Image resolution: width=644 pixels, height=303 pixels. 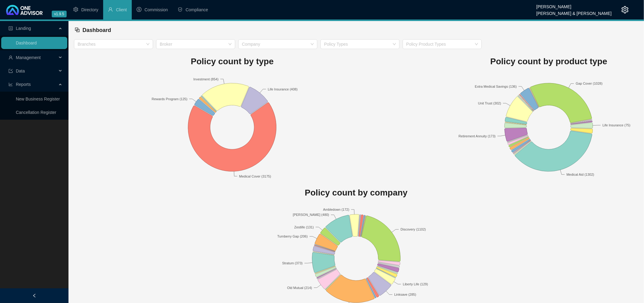 What do you see at coordinates (477, 136) in the screenshot?
I see `text: Retirement Annuity (173)` at bounding box center [477, 136].